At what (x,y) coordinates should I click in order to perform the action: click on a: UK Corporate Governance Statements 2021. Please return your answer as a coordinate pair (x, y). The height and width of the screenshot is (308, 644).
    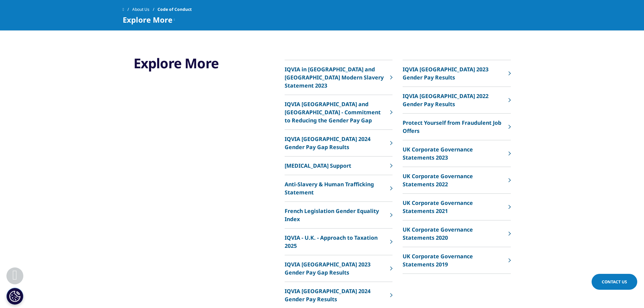
    Looking at the image, I should click on (456, 207).